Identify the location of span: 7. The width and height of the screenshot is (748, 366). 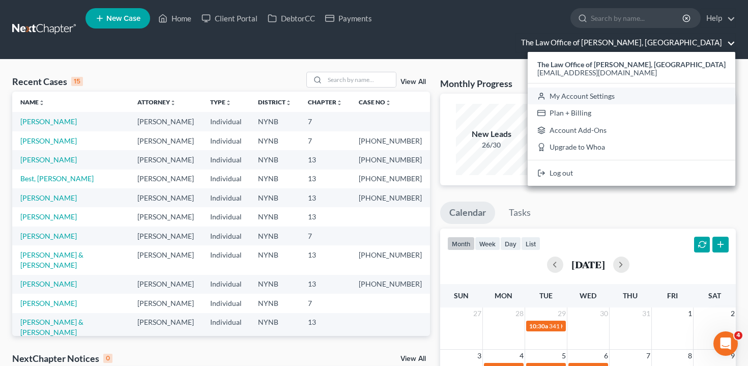
(649, 356).